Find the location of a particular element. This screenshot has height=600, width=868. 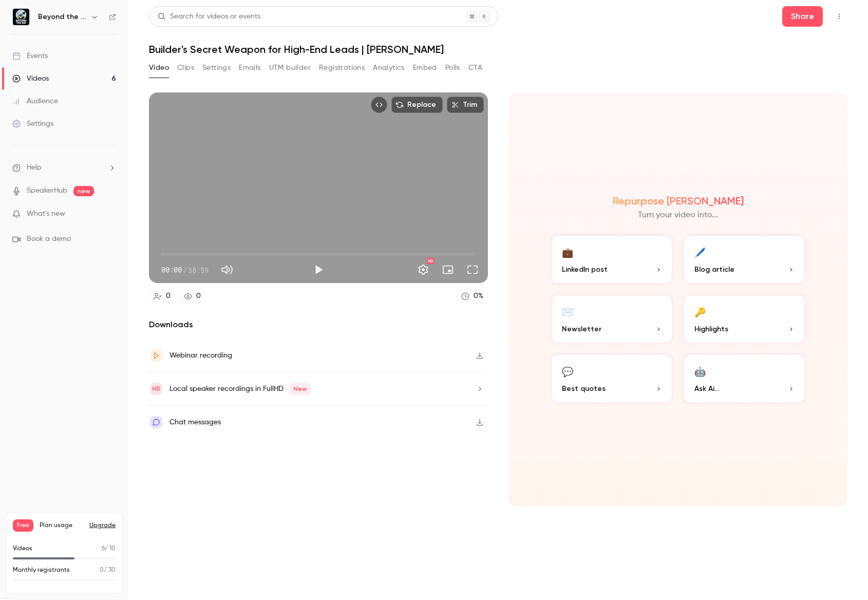

span: Best quotes is located at coordinates (583, 389).